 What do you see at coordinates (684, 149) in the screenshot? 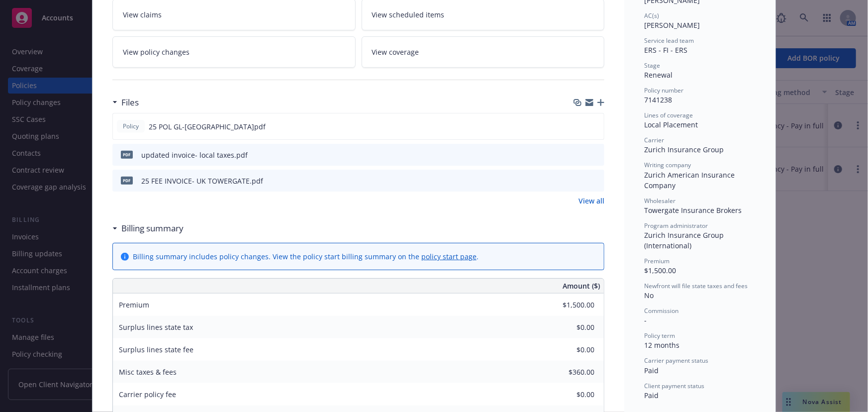
I see `span: Zurich Insurance Group` at bounding box center [684, 149].